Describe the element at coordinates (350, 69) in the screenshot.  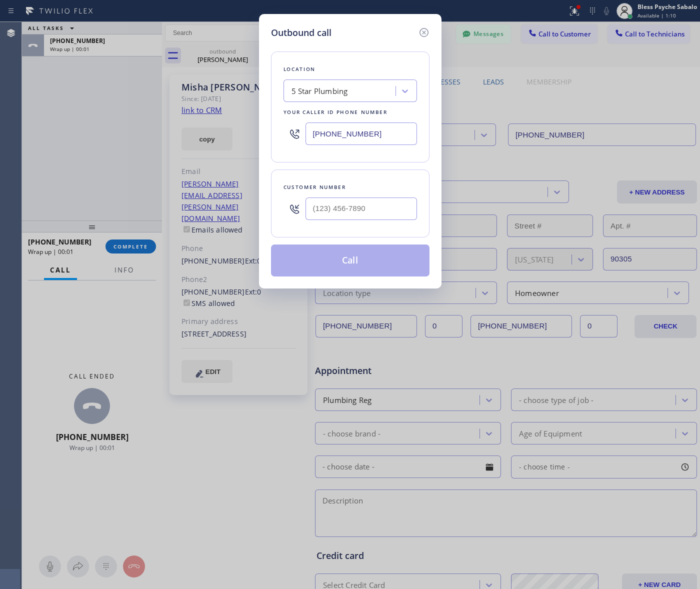
I see `div: Location` at that location.